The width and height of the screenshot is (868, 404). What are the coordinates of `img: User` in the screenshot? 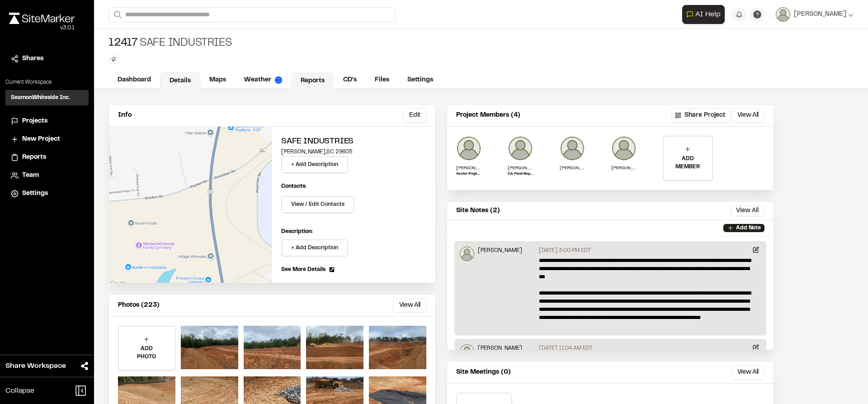 It's located at (783, 15).